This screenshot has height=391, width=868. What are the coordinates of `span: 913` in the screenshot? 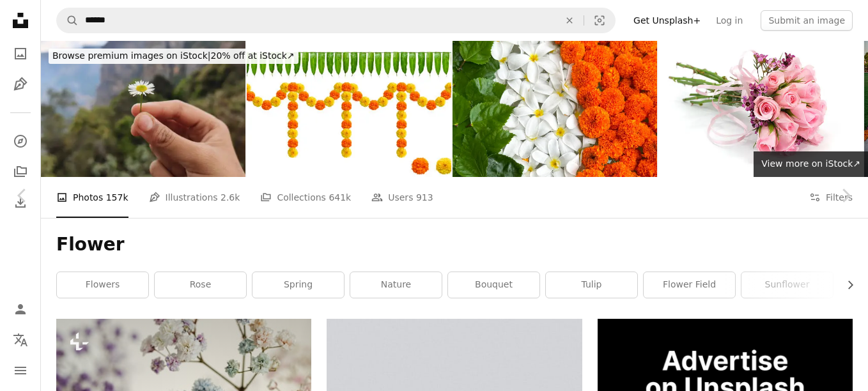 It's located at (424, 198).